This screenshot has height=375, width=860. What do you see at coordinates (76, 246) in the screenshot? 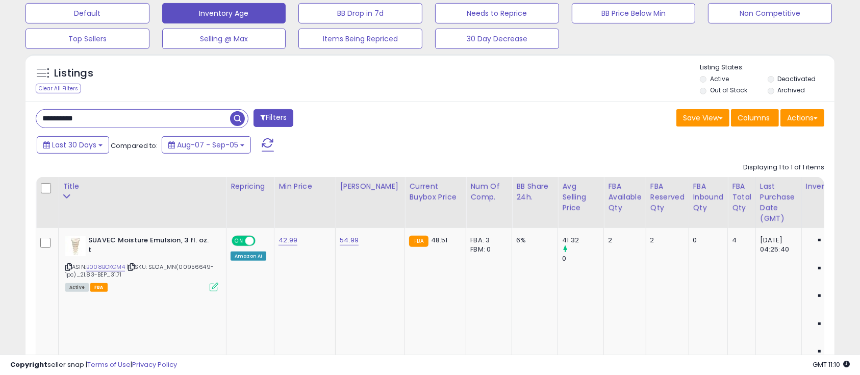
I see `img: 31mVhj5vb8L._SL40_.jpg` at bounding box center [76, 246].